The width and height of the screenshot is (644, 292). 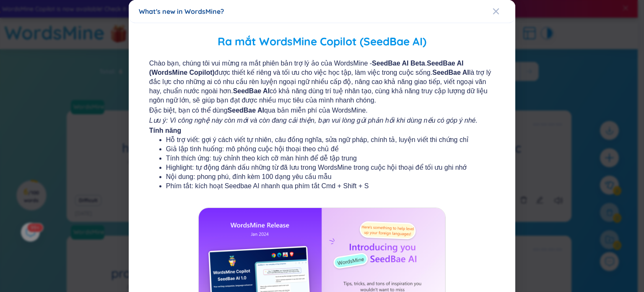 I want to click on li: Hỗ trợ viết: gợi ý cách viết tự nhiên, câu đồng nghĩa, sửa ngữ pháp, chính tả, luyện viết thi chứ..., so click(x=322, y=140).